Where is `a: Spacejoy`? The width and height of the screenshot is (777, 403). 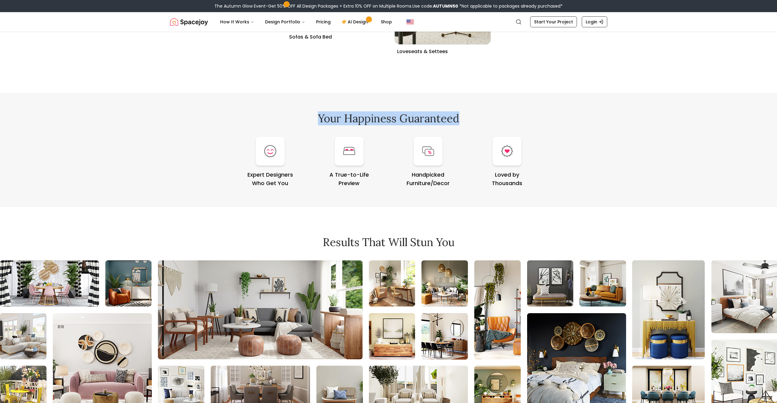 a: Spacejoy is located at coordinates (189, 22).